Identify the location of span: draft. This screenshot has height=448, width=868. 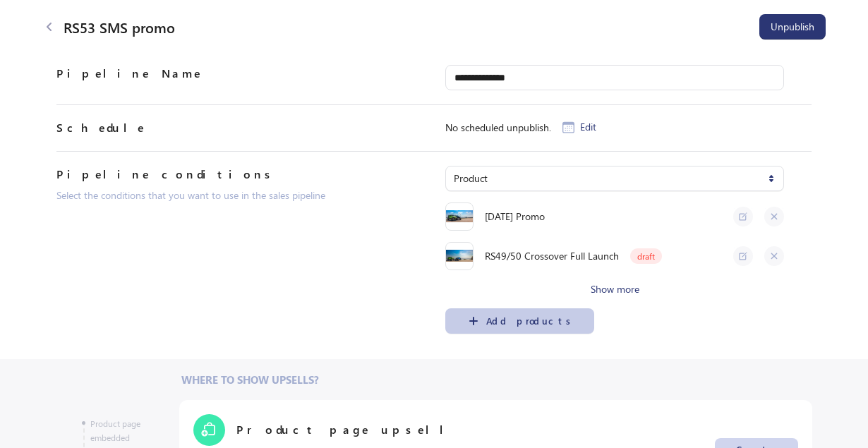
(646, 256).